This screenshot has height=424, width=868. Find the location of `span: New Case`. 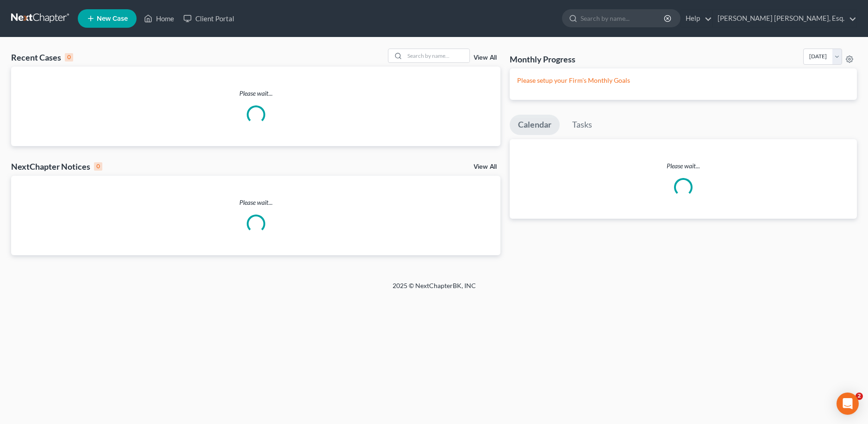

span: New Case is located at coordinates (112, 18).